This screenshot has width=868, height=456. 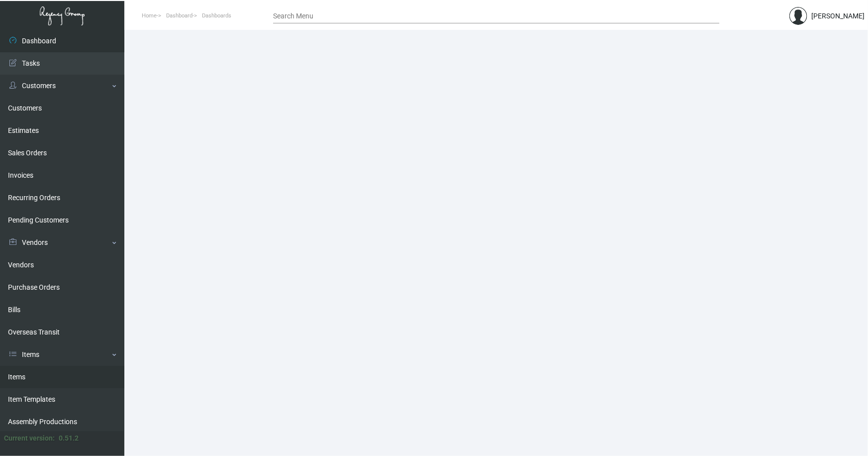 What do you see at coordinates (216, 15) in the screenshot?
I see `span: Dashboards` at bounding box center [216, 15].